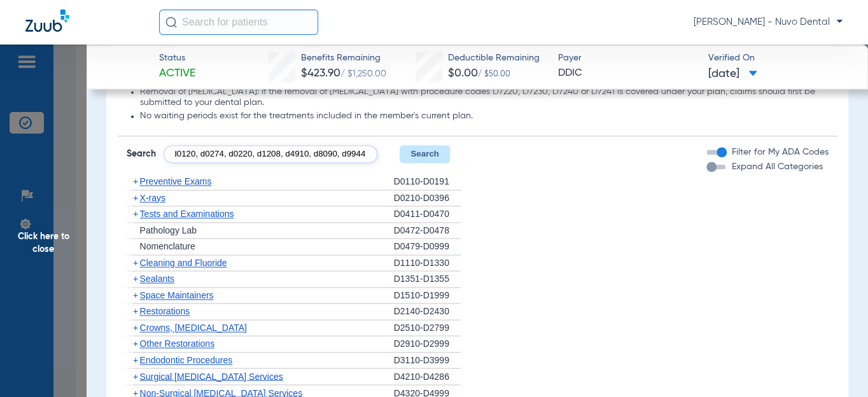  Describe the element at coordinates (271, 154) in the screenshot. I see `input: Search by ADA code or keyword…` at that location.